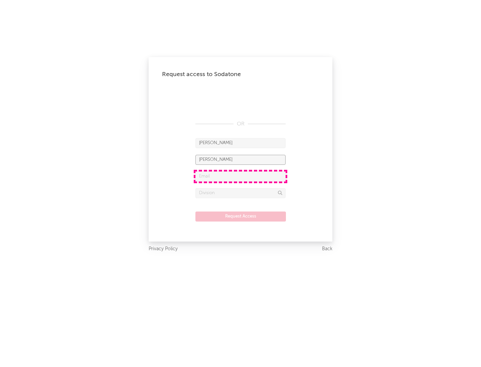  I want to click on input: Email, so click(240, 177).